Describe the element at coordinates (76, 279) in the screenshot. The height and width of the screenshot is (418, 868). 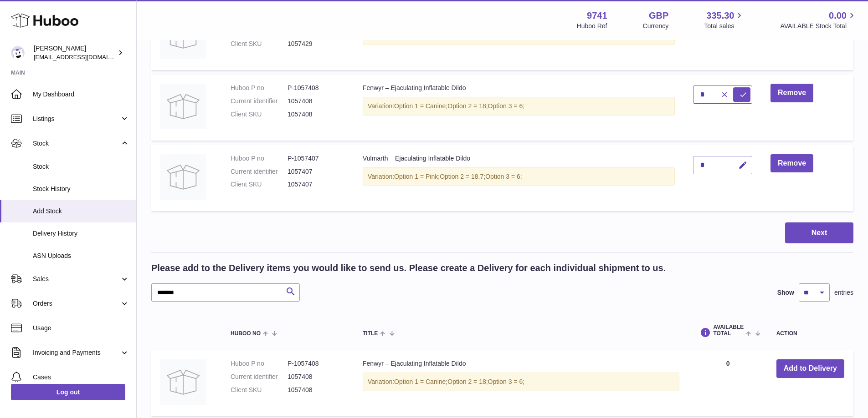
I see `span: Sales` at that location.